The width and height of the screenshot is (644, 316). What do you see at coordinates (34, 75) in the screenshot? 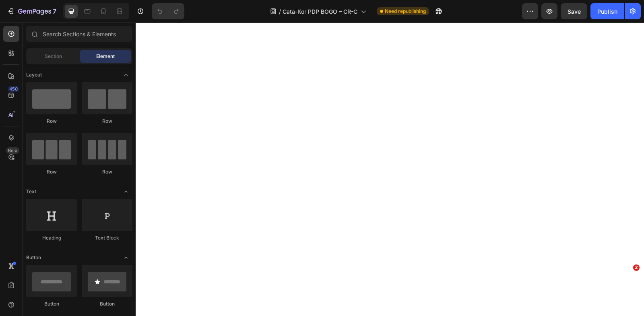
I see `span: Layout` at bounding box center [34, 75].